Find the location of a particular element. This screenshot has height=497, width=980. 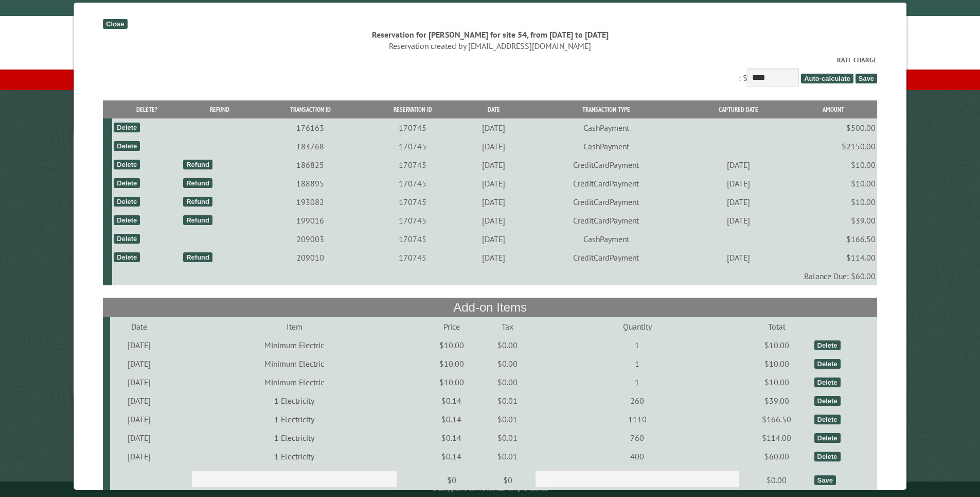

td: 188895 is located at coordinates (310, 183).